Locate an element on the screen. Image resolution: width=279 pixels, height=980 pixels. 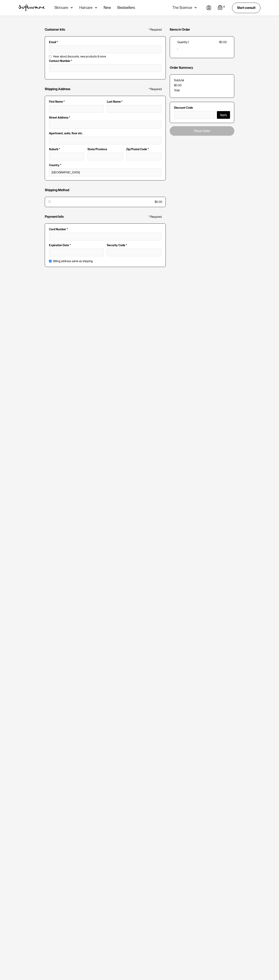
label: Email * is located at coordinates (105, 42).